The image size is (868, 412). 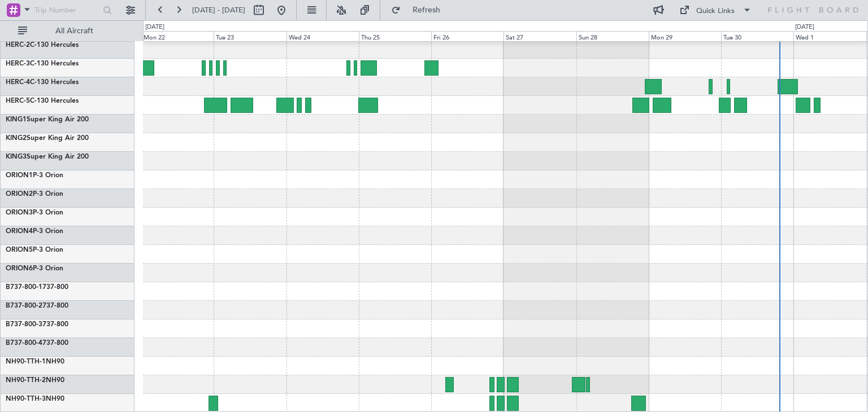 I want to click on span: ORION5, so click(x=19, y=250).